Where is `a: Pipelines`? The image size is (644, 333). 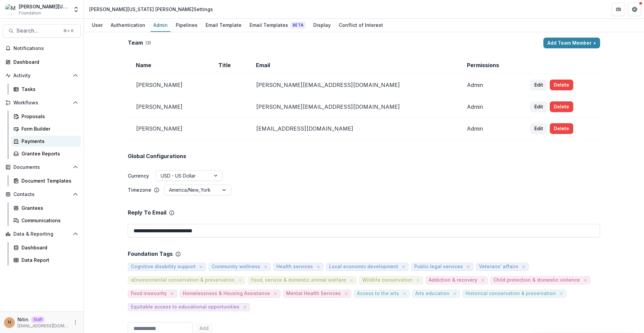 a: Pipelines is located at coordinates (187, 25).